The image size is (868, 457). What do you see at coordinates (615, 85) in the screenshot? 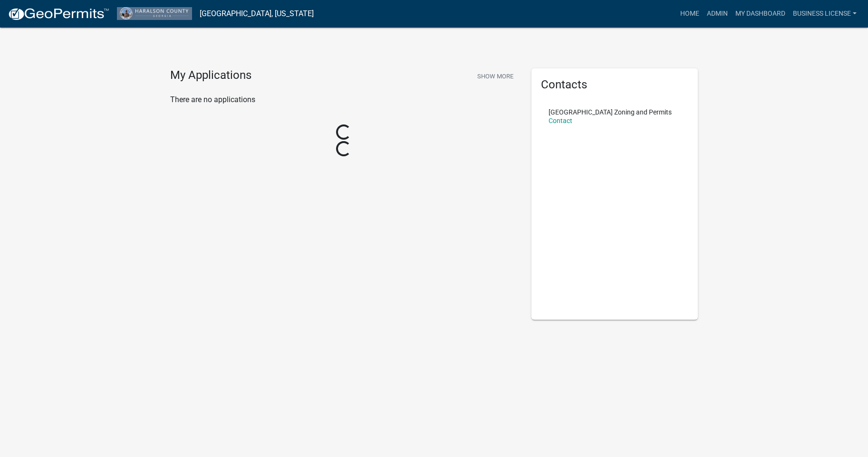
I see `h5: Contacts` at bounding box center [615, 85].